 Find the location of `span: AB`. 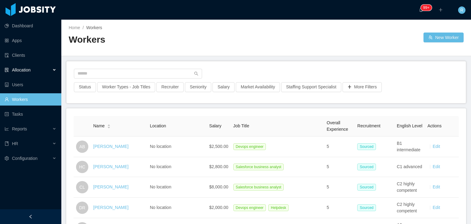

span: AB is located at coordinates (82, 147).